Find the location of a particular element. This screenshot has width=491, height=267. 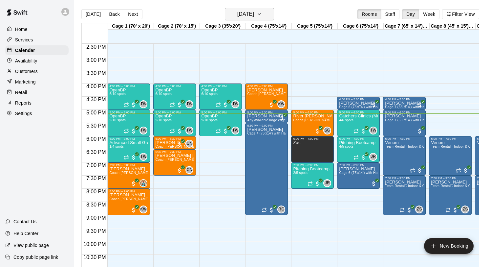

span: 5:00 PM is located at coordinates (96, 112).